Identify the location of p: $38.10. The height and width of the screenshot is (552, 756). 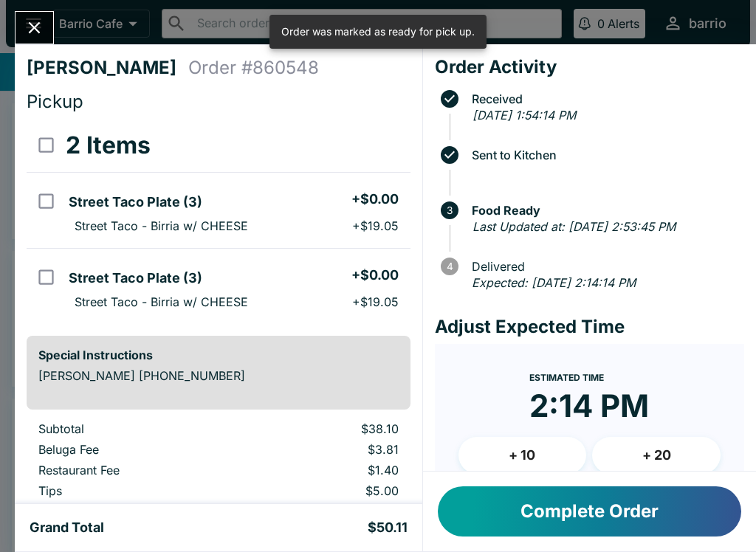
(328, 429).